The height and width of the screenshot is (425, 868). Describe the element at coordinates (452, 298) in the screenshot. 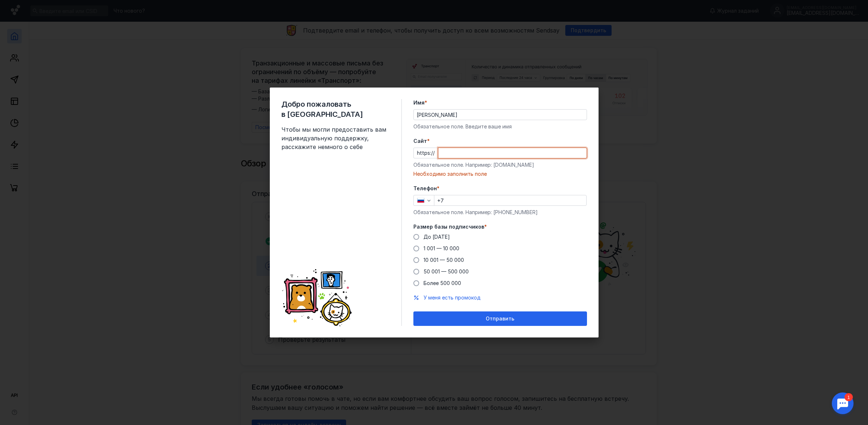

I see `button: У меня есть промокод` at that location.